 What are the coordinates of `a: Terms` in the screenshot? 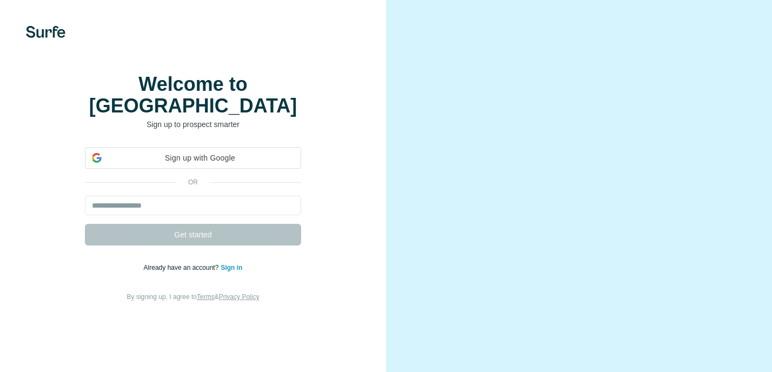 It's located at (205, 297).